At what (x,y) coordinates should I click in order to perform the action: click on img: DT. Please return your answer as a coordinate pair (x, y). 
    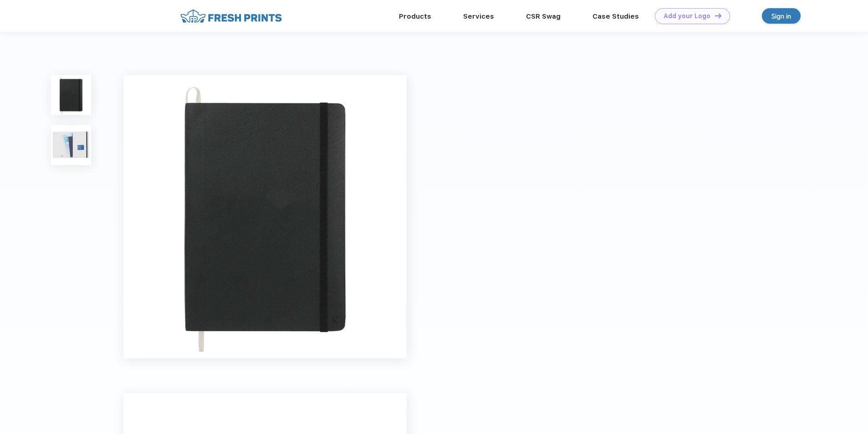
    Looking at the image, I should click on (718, 15).